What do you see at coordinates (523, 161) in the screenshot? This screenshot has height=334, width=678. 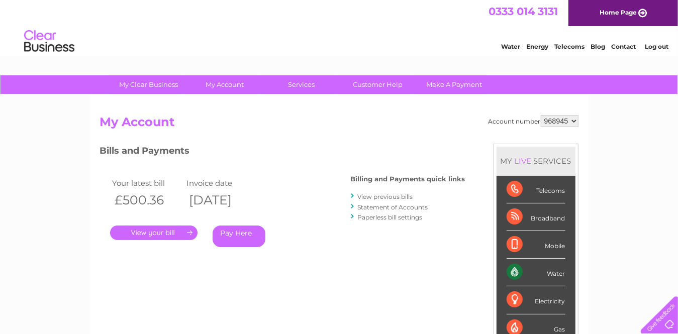 I see `div: LIVE` at bounding box center [523, 161].